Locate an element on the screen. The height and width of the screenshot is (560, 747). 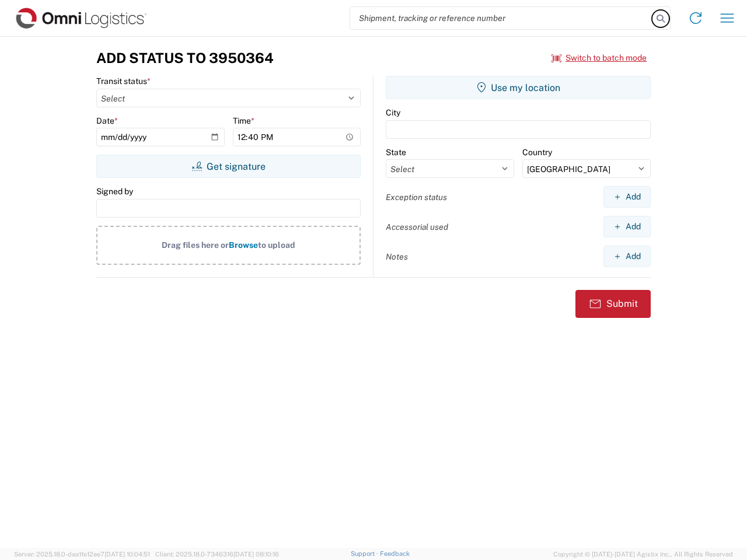
label: City is located at coordinates (392, 112).